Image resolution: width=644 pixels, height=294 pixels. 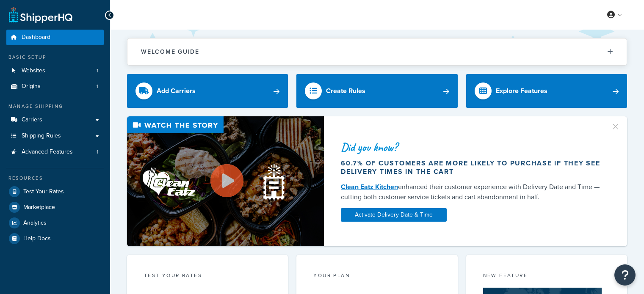 What do you see at coordinates (345, 91) in the screenshot?
I see `div: Create Rules` at bounding box center [345, 91].